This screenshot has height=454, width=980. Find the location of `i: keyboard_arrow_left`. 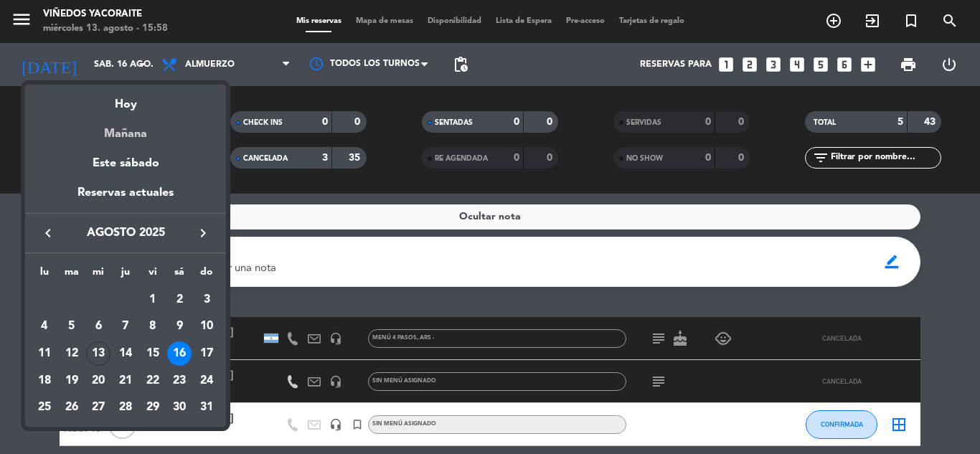

i: keyboard_arrow_left is located at coordinates (48, 234).